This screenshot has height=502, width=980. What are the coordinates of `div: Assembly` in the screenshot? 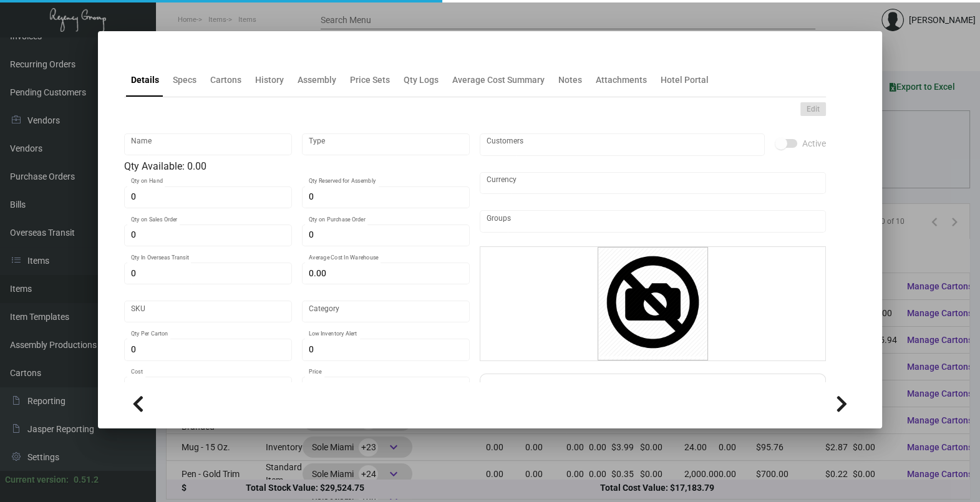 It's located at (317, 80).